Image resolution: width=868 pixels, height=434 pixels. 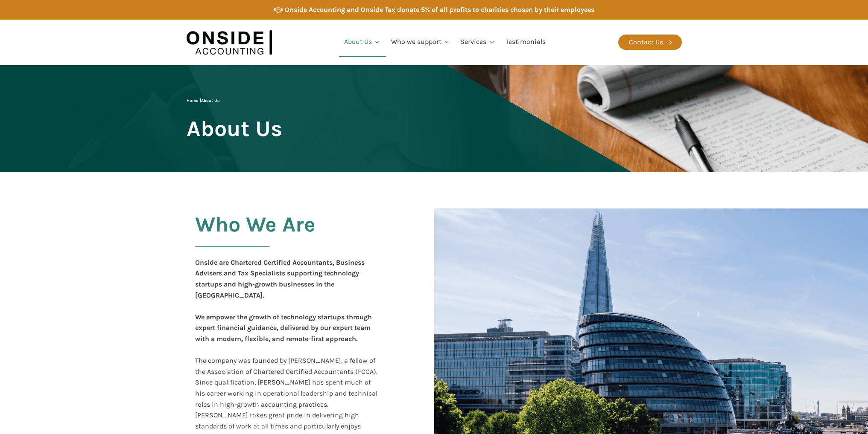 What do you see at coordinates (280, 279) in the screenshot?
I see `b: Onside are Chartered Certified Accountants, Business Advisers and Tax Specialists supporting tech...` at bounding box center [280, 279].